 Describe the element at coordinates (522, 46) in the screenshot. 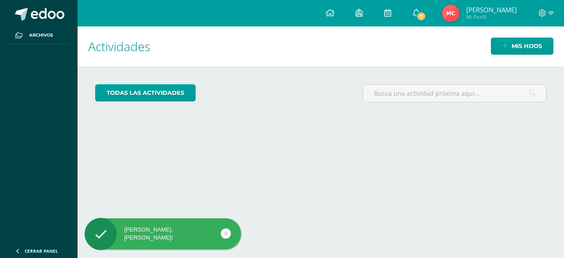

I see `a: Mis hijos` at that location.